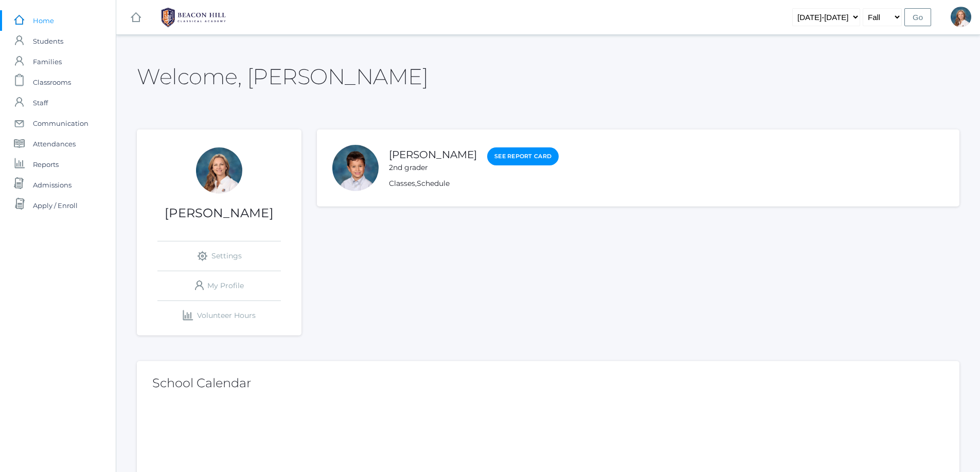 The image size is (980, 472). I want to click on span: Students, so click(48, 41).